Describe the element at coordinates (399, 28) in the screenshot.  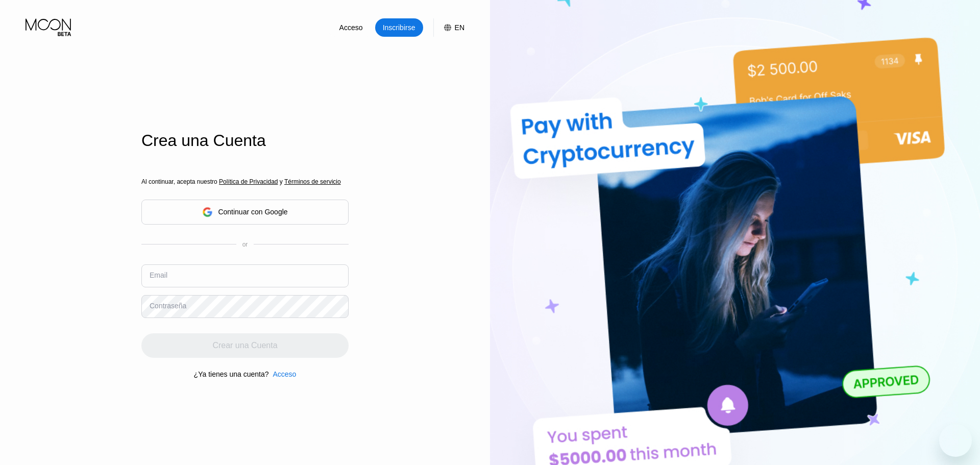
I see `div: Inscribirse` at that location.